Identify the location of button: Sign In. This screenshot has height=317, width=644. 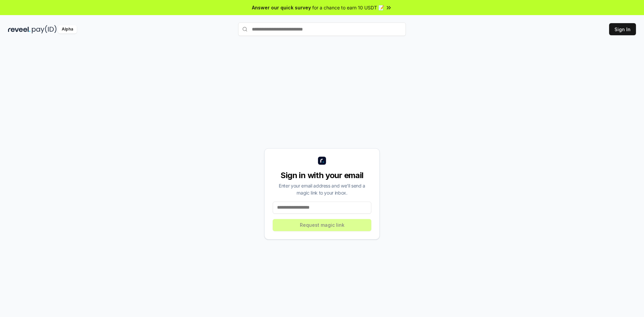
(623, 29).